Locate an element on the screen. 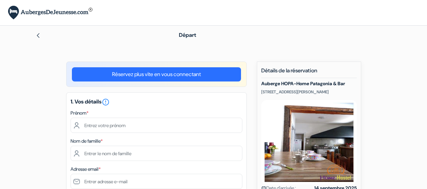  input: Entrer adresse e-mail is located at coordinates (156, 181).